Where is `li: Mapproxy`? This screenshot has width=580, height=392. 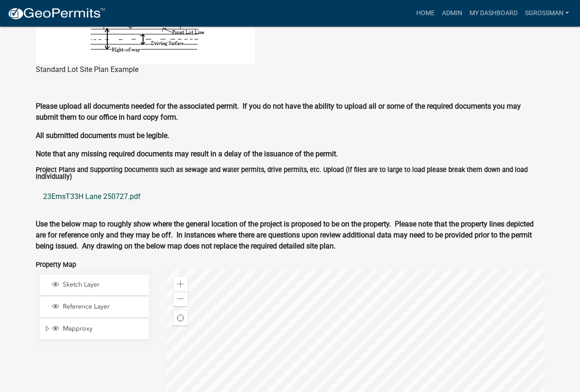
li: Mapproxy is located at coordinates (94, 329).